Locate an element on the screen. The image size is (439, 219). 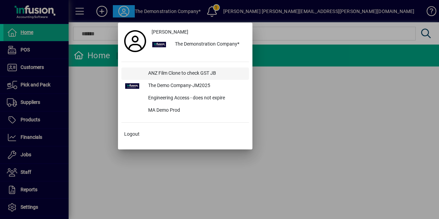
div: The Demonstration Company* is located at coordinates (209, 45).